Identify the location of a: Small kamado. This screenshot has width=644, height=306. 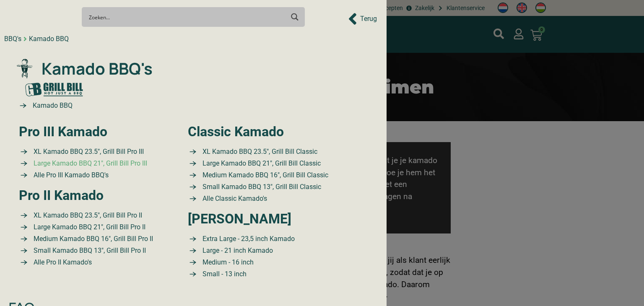
(264, 274).